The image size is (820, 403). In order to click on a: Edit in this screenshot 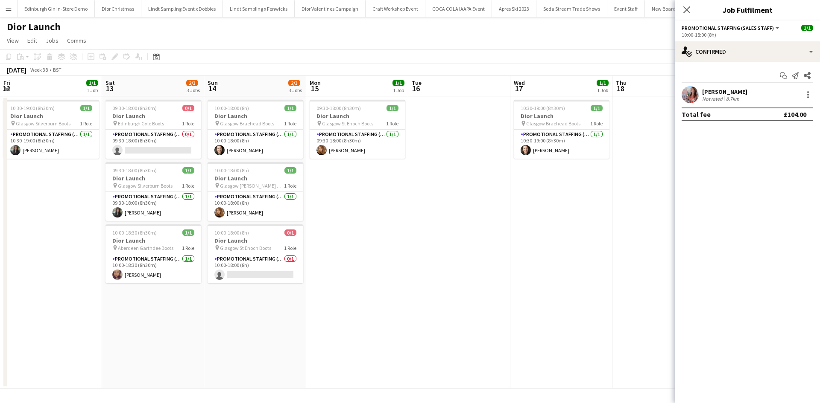, I will do `click(32, 41)`.